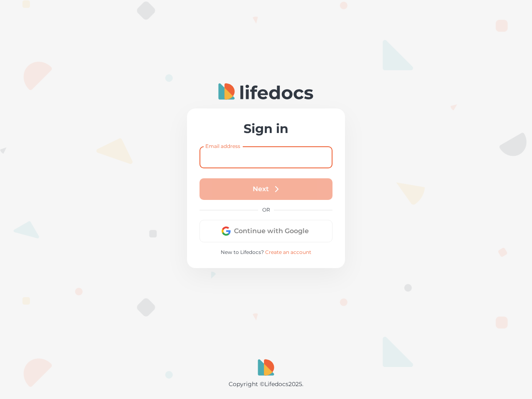  Describe the element at coordinates (223, 146) in the screenshot. I see `label: Email address` at that location.